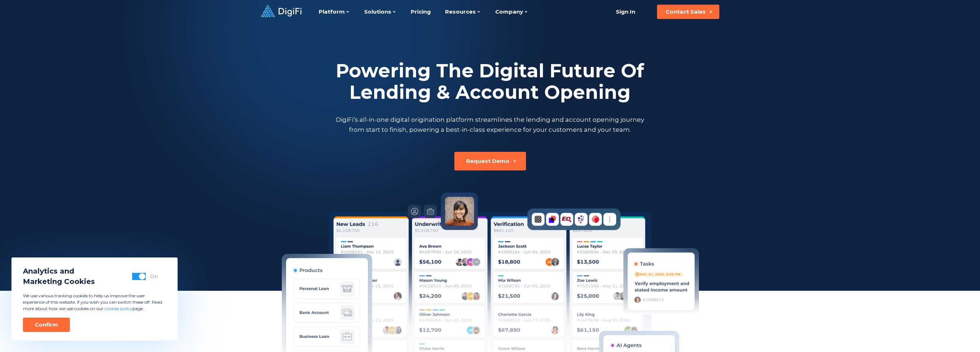 This screenshot has height=352, width=980. What do you see at coordinates (688, 12) in the screenshot?
I see `button: Contact Sales` at bounding box center [688, 12].